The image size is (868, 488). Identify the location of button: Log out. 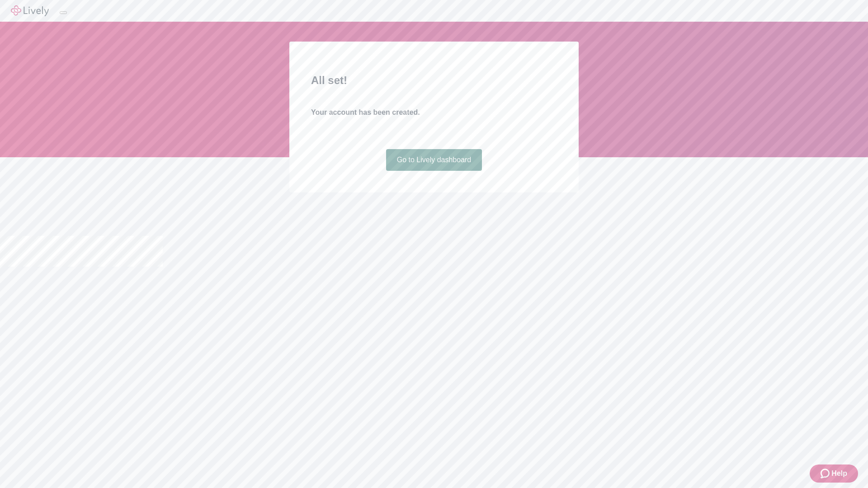
(63, 13).